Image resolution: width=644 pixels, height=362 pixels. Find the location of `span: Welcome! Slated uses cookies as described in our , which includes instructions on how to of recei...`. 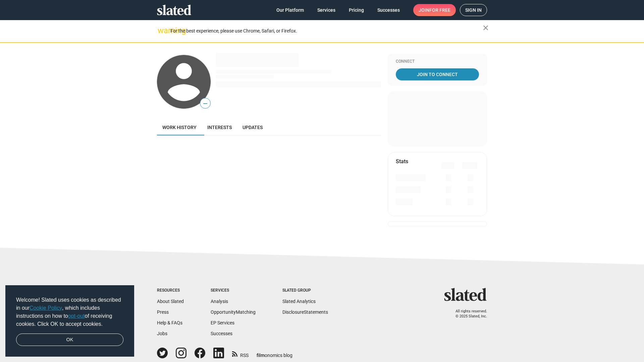

span: Welcome! Slated uses cookies as described in our , which includes instructions on how to of recei... is located at coordinates (70, 312).